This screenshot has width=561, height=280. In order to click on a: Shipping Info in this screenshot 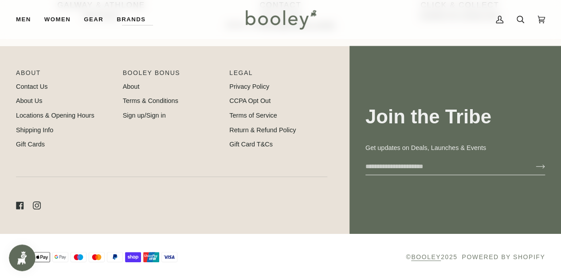, I will do `click(35, 130)`.